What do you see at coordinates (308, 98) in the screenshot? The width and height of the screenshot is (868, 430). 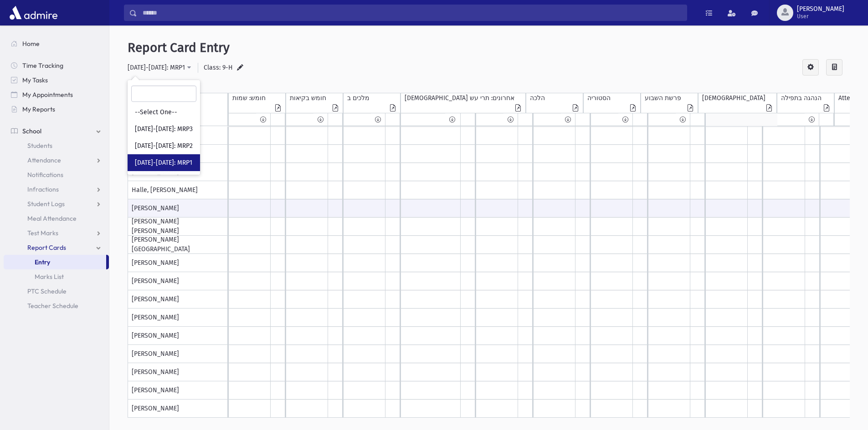 I see `div: חומש בקיאות` at bounding box center [308, 98].